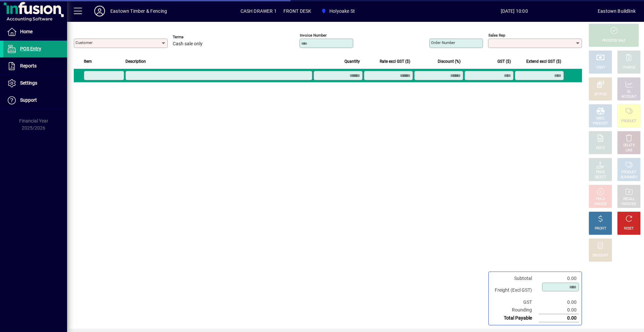  I want to click on div: Eastown Timber & Fencing, so click(138, 11).